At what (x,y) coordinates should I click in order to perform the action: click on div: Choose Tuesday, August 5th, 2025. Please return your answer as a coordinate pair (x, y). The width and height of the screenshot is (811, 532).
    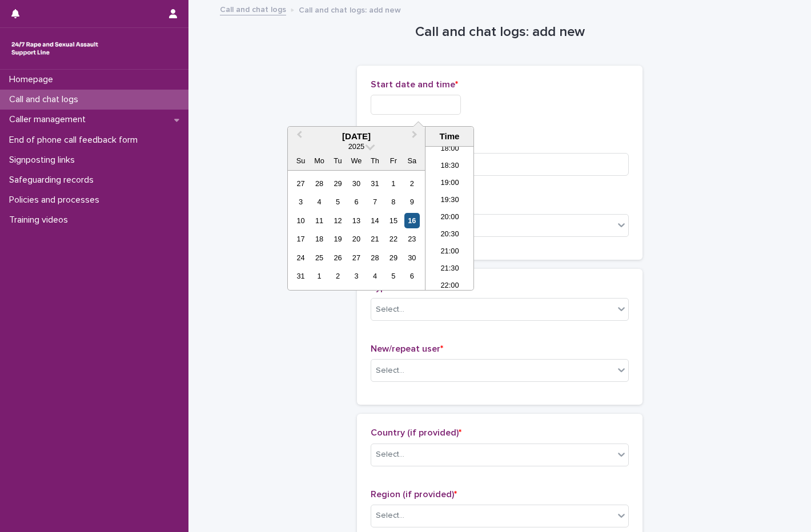
    Looking at the image, I should click on (337, 201).